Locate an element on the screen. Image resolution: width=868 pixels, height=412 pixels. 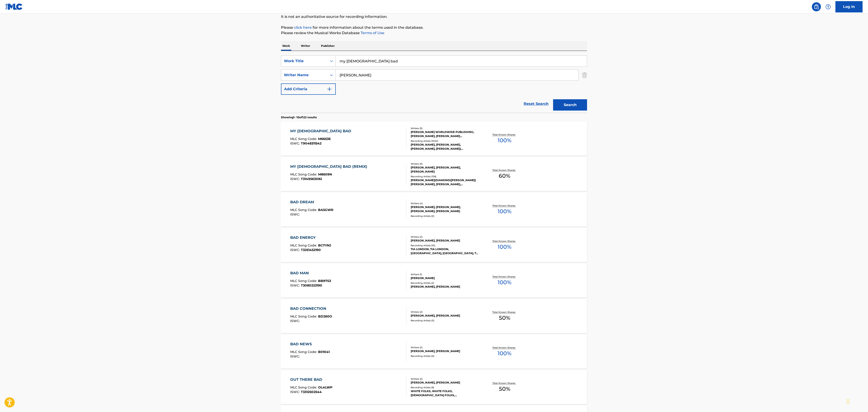
div: BAD NEWS is located at coordinates (310, 345).